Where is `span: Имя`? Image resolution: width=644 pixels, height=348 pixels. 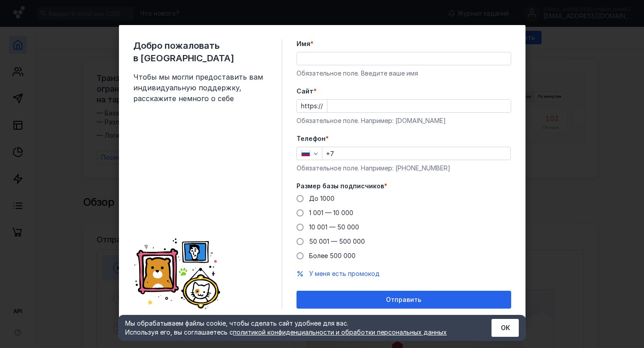 span: Имя is located at coordinates (303, 44).